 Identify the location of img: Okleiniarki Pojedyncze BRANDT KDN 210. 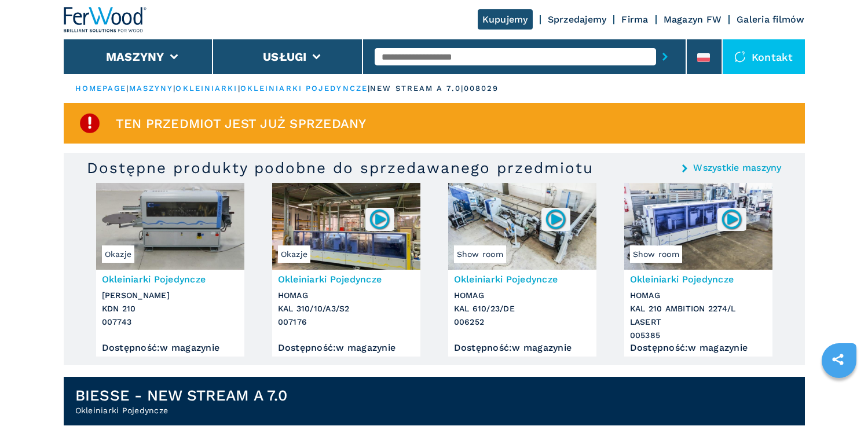
(170, 226).